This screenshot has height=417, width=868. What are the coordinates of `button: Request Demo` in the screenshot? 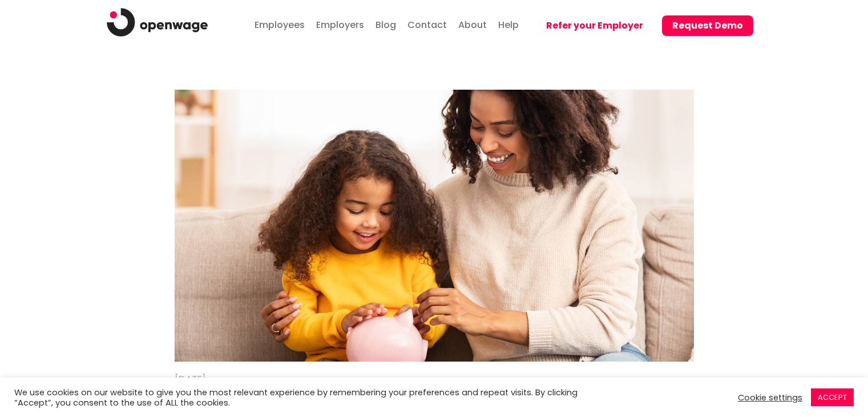 It's located at (707, 25).